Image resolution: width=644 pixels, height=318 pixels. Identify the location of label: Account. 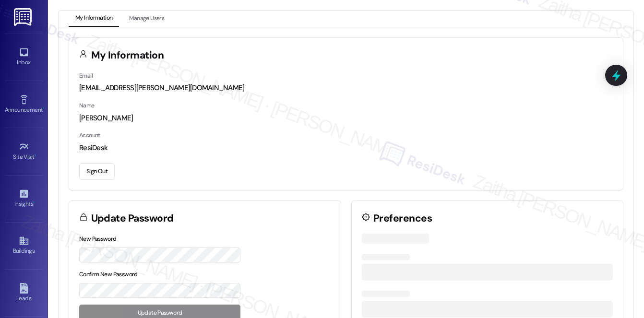
(89, 135).